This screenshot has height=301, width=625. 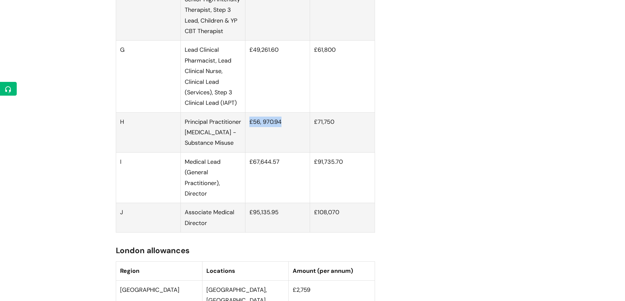 What do you see at coordinates (342, 178) in the screenshot?
I see `td: £91,735.70` at bounding box center [342, 178].